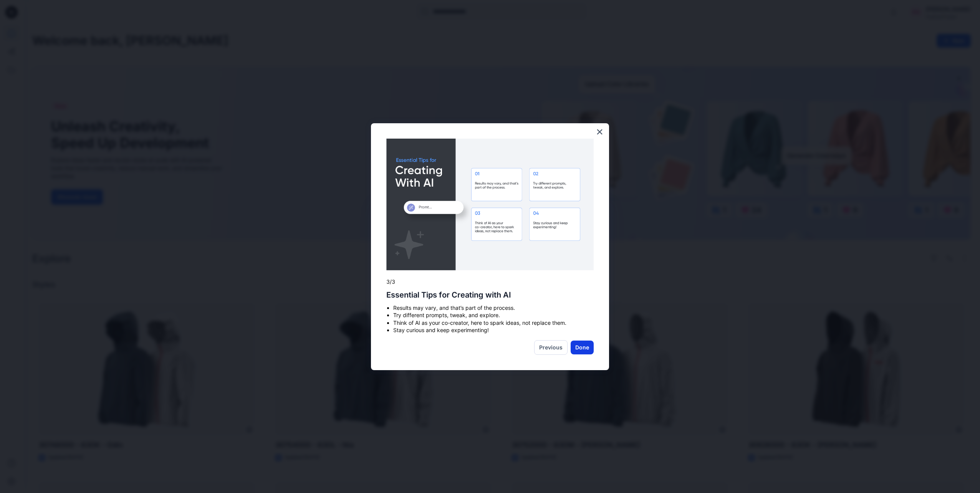 This screenshot has width=980, height=493. I want to click on p: 3/3, so click(490, 281).